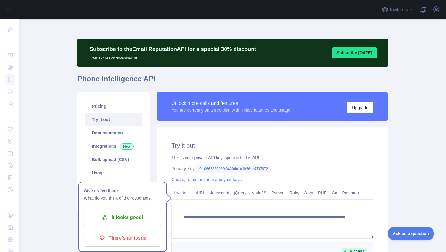 The height and width of the screenshot is (252, 446). I want to click on button: Upgrade, so click(360, 108).